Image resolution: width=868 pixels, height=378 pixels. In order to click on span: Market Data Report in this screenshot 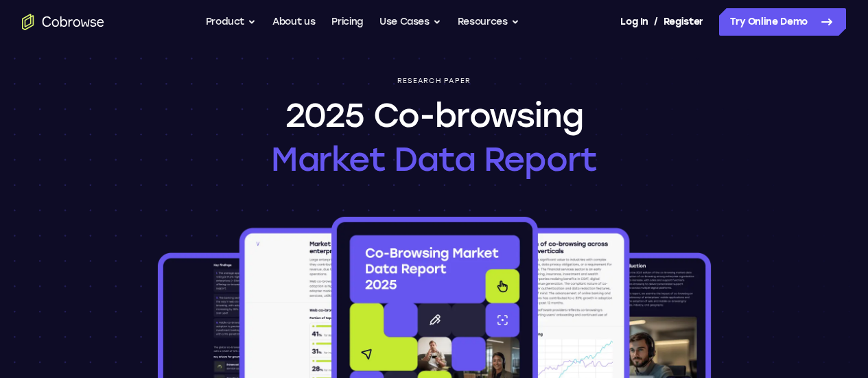, I will do `click(433, 159)`.